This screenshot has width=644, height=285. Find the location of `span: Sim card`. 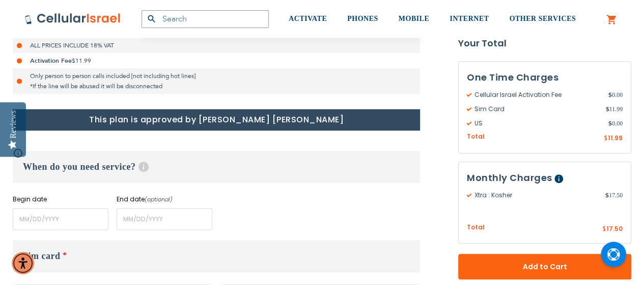

span: Sim card is located at coordinates (42, 256).